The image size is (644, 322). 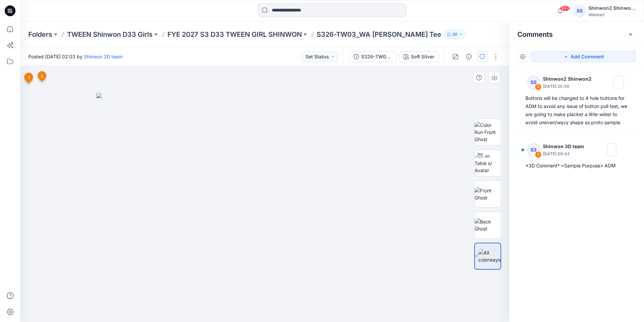 I want to click on button: Add Comment, so click(x=583, y=57).